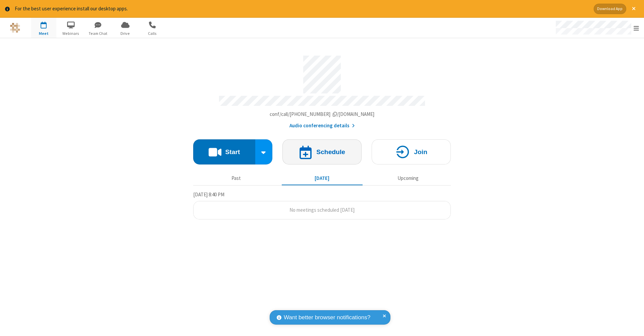 The image size is (644, 336). Describe the element at coordinates (411, 152) in the screenshot. I see `button: Join` at that location.